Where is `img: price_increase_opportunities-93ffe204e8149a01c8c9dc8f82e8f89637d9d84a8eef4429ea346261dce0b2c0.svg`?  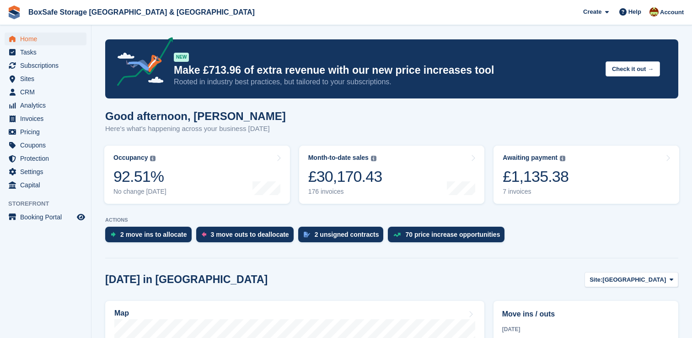
img: price_increase_opportunities-93ffe204e8149a01c8c9dc8f82e8f89637d9d84a8eef4429ea346261dce0b2c0.svg is located at coordinates (397, 234).